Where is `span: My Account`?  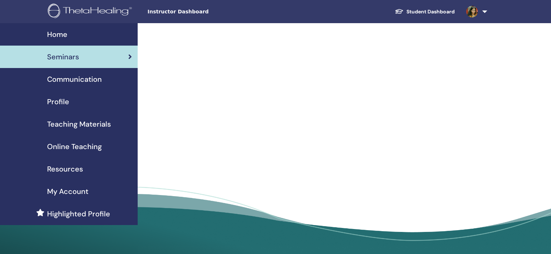
span: My Account is located at coordinates (68, 191).